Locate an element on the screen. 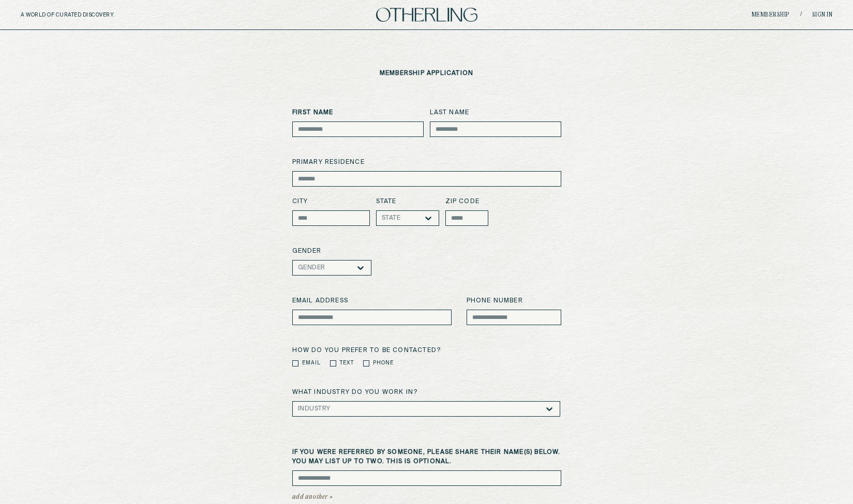  p: membership application is located at coordinates (426, 74).